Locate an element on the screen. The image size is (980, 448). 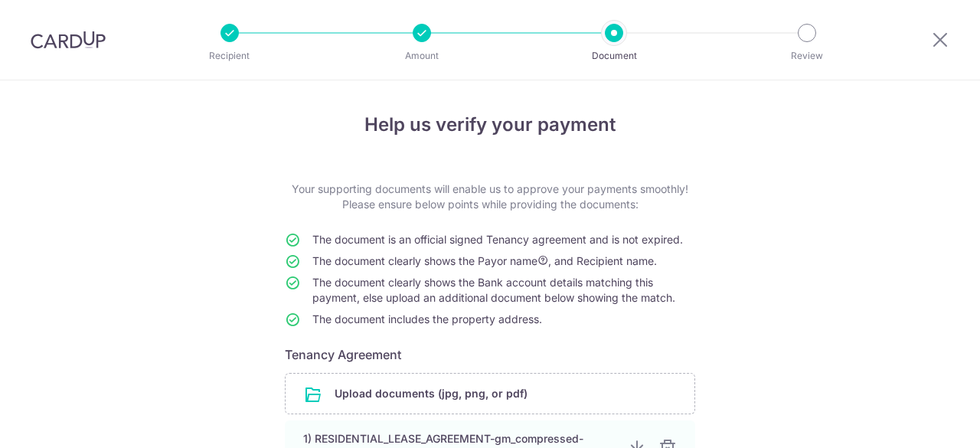
p: Amount is located at coordinates (422, 56).